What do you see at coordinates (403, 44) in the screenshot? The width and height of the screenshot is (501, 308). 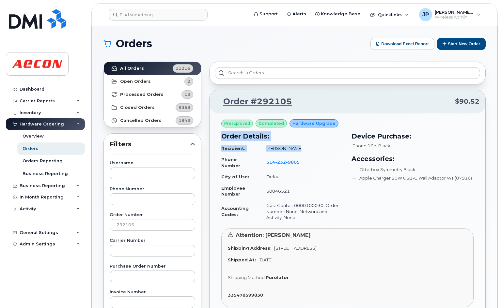 I see `a: Download Excel Report` at bounding box center [403, 44].